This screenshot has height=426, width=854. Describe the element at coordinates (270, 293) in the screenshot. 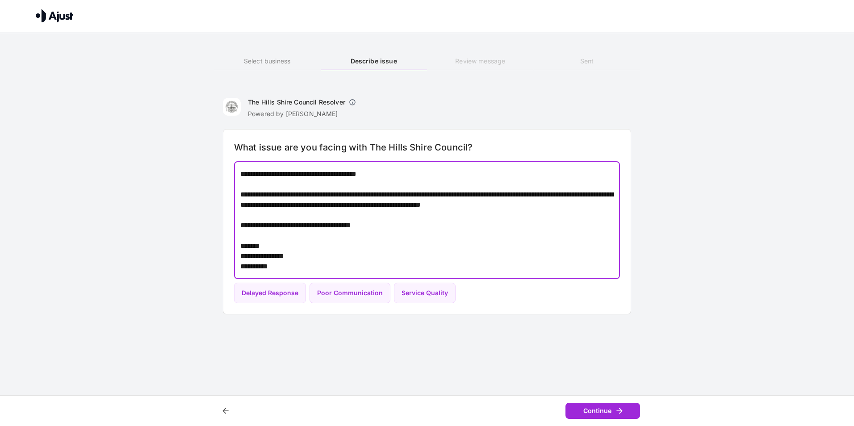

I see `button: Delayed Response` at that location.